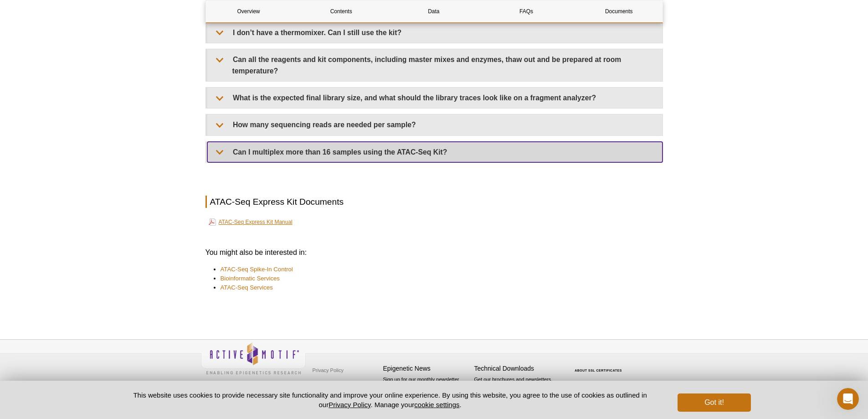 This screenshot has height=419, width=868. What do you see at coordinates (426, 368) in the screenshot?
I see `h4: Epigenetic News` at bounding box center [426, 368].